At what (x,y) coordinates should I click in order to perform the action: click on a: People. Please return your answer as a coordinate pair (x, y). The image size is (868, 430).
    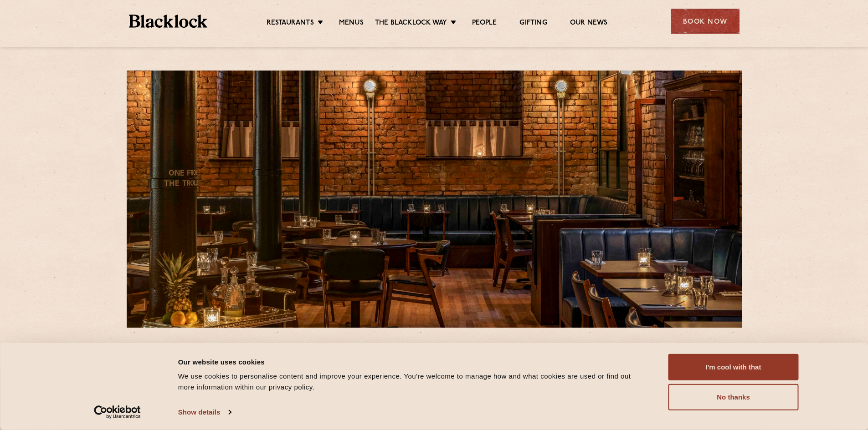
    Looking at the image, I should click on (484, 24).